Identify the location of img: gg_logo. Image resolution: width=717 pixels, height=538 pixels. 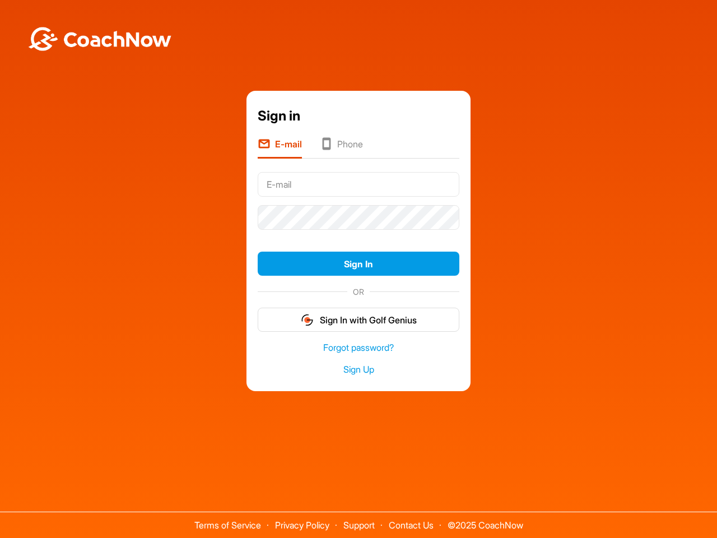
(307, 320).